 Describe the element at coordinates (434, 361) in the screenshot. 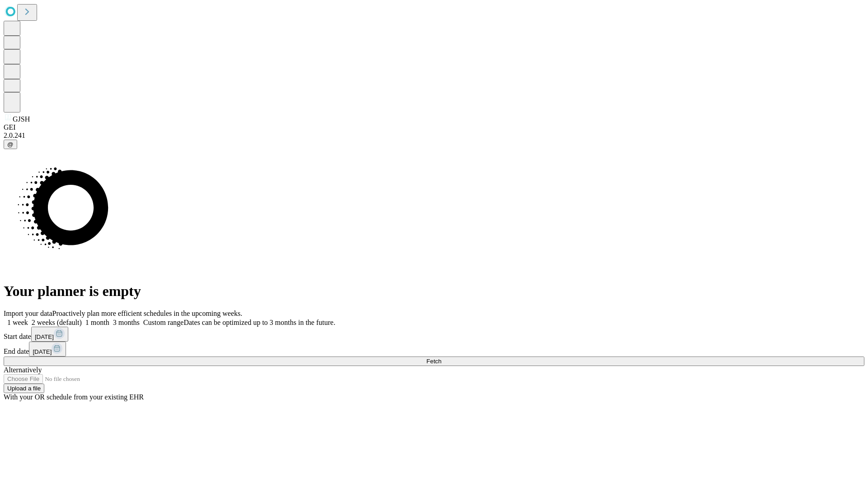

I see `button: Fetch` at that location.